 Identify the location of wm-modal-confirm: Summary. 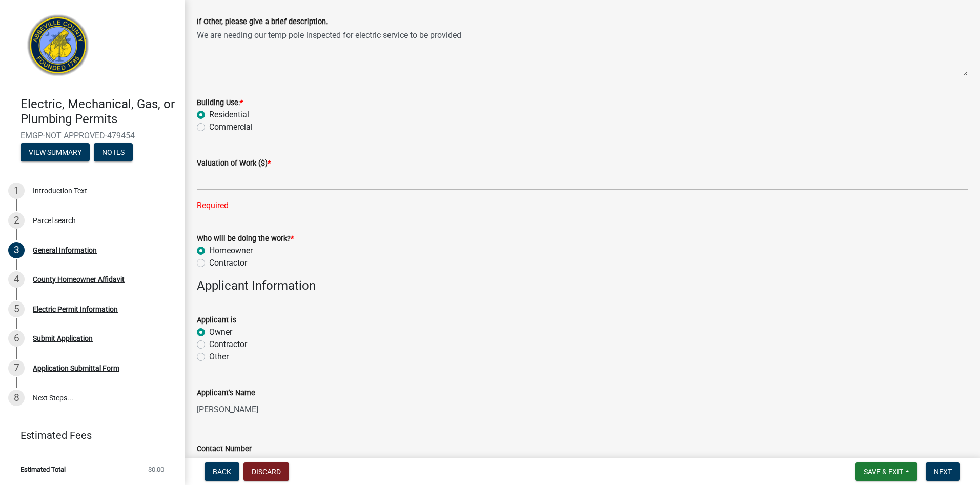
(55, 153).